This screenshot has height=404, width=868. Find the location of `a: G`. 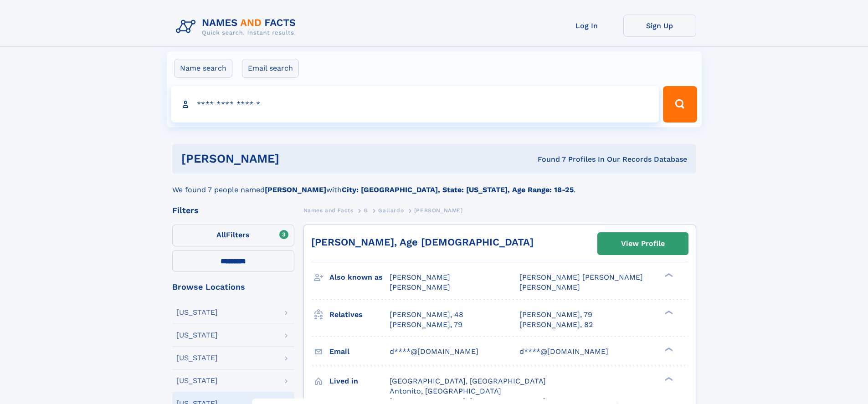

a: G is located at coordinates (366, 210).